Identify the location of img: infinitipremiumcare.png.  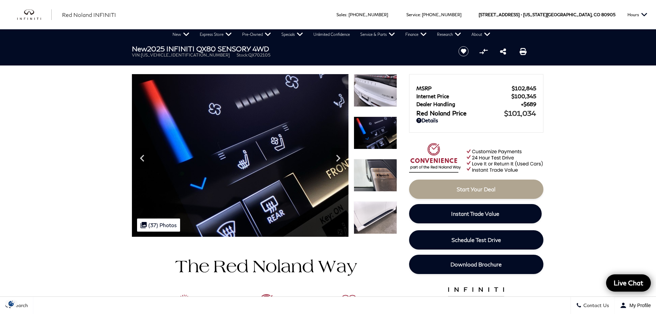
(476, 299).